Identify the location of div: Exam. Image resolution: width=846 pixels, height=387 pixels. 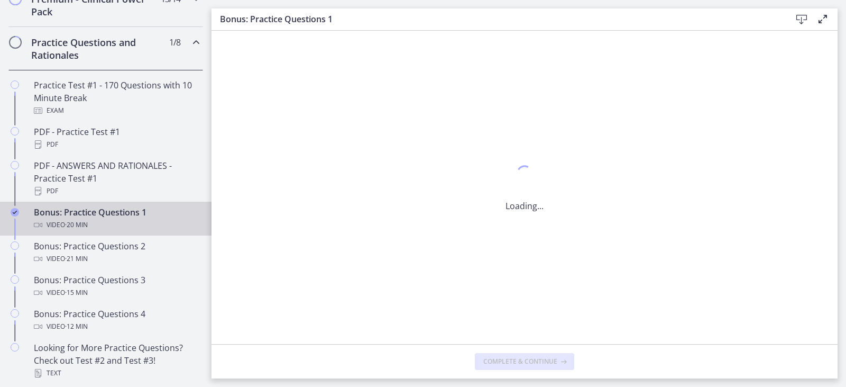
(116, 111).